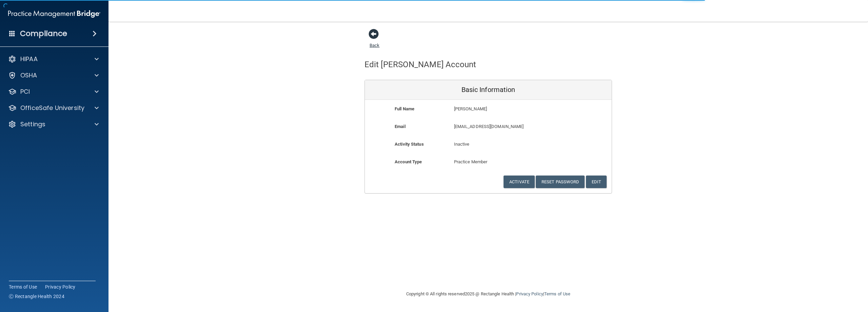  What do you see at coordinates (404, 109) in the screenshot?
I see `b: Full Name` at bounding box center [404, 109].